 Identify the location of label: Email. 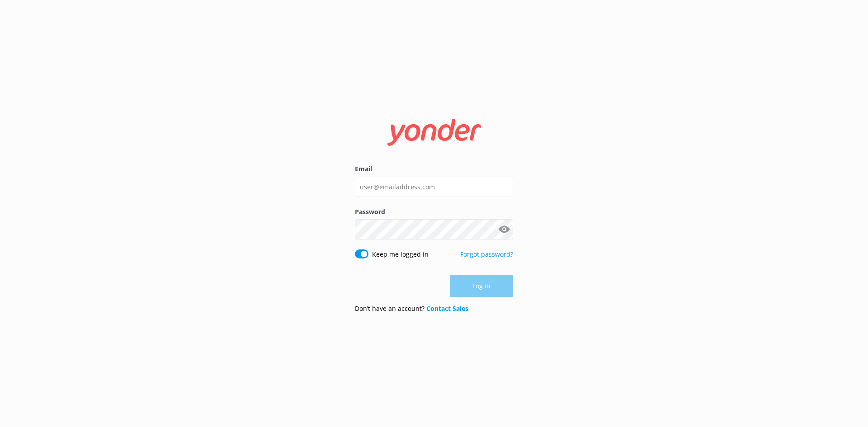
(434, 169).